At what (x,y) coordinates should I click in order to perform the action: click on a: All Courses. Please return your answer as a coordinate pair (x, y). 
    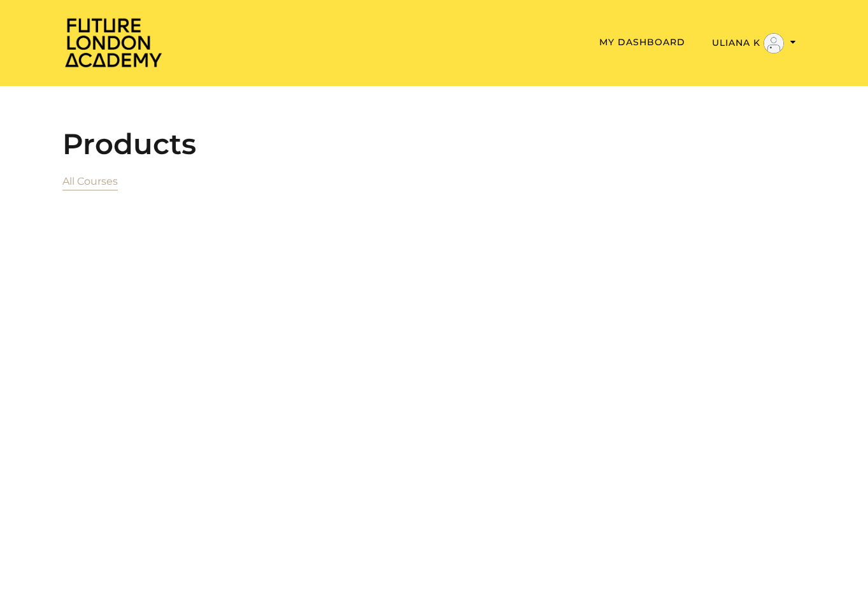
    Looking at the image, I should click on (90, 181).